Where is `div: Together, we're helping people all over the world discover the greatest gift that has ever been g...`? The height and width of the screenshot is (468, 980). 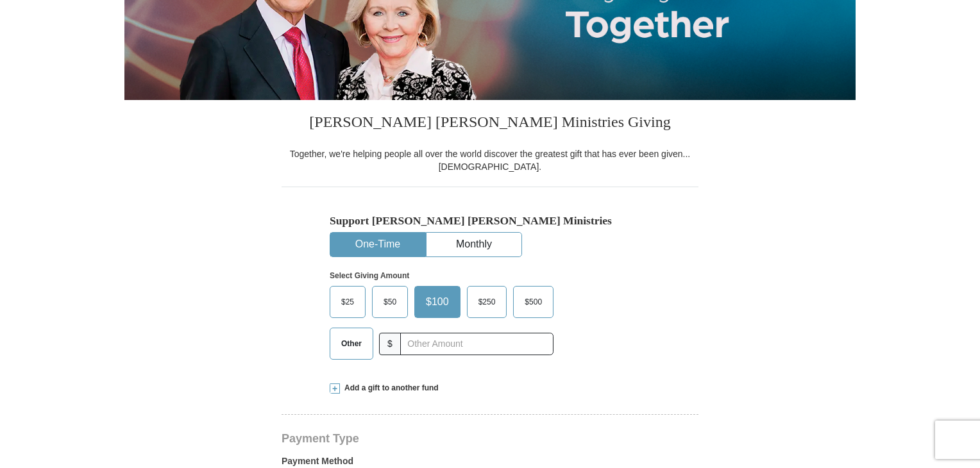 div: Together, we're helping people all over the world discover the greatest gift that has ever been g... is located at coordinates (490, 160).